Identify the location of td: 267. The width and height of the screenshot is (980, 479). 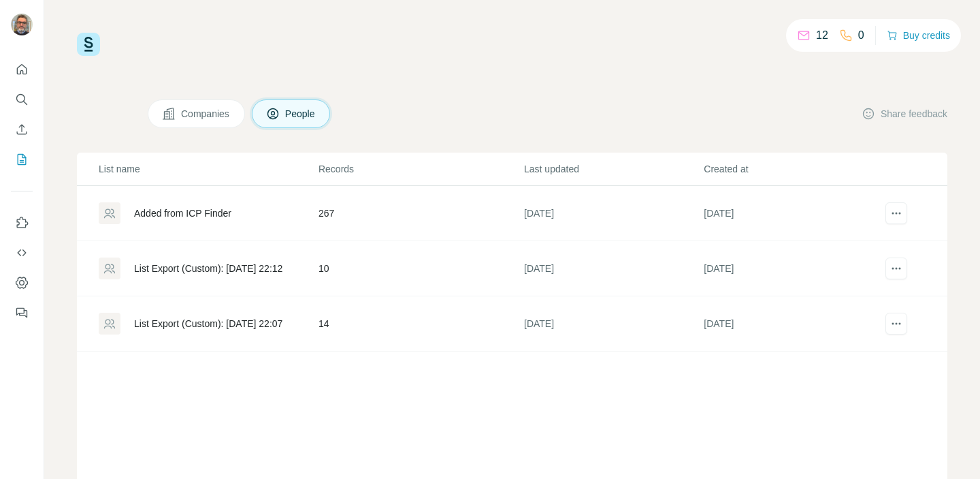
(421, 213).